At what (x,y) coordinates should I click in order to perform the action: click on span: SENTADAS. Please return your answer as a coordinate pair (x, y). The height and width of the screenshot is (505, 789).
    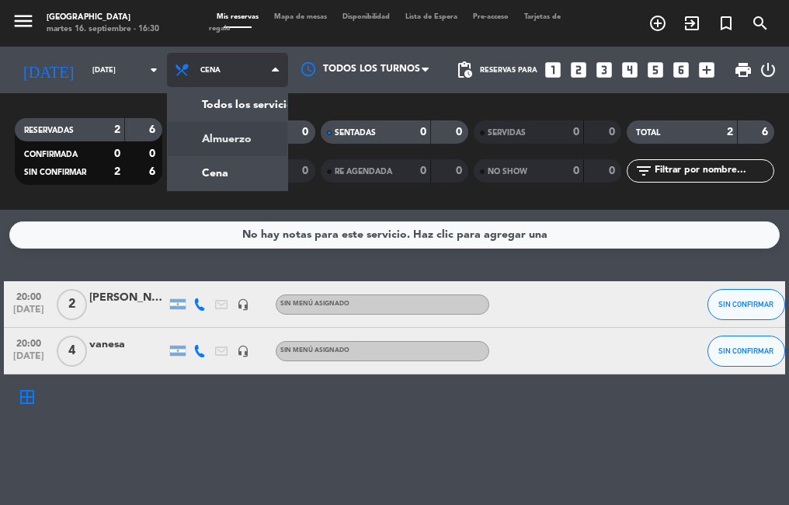
    Looking at the image, I should click on (355, 133).